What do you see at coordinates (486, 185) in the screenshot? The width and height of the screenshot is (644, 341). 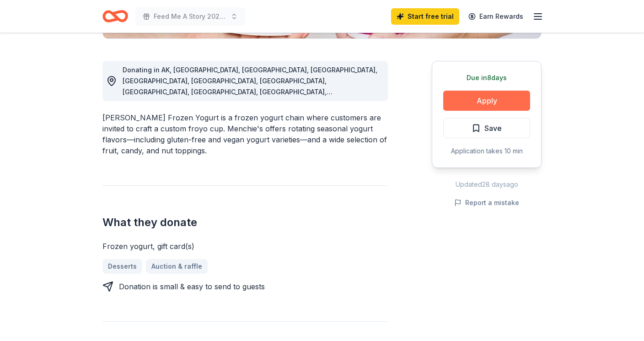 I see `div: Updated 28 days ago` at bounding box center [486, 185].